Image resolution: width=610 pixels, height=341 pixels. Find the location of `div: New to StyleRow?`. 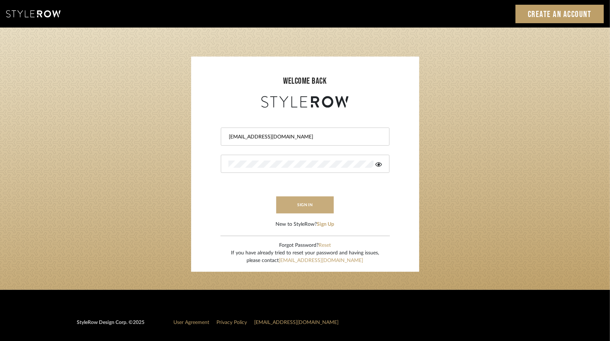

div: New to StyleRow? is located at coordinates (305, 224).